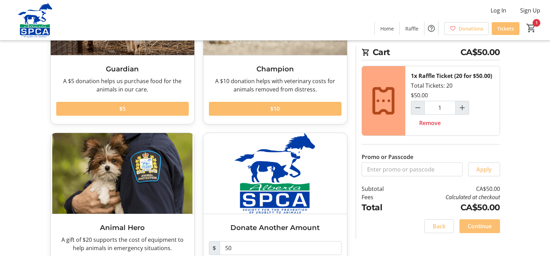 Image resolution: width=550 pixels, height=256 pixels. Describe the element at coordinates (440, 108) in the screenshot. I see `input: Raffle Ticket (20 for $50.00) Quantity` at that location.